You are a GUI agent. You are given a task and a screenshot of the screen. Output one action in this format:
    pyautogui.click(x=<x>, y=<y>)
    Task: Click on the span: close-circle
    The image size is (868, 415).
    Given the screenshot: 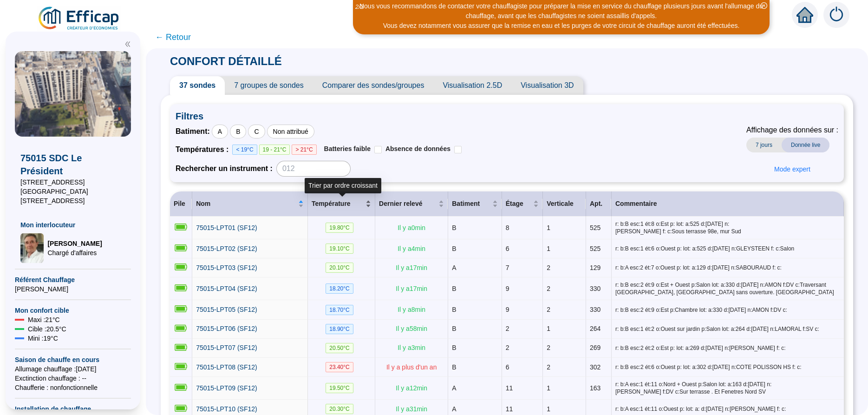 What is the action you would take?
    pyautogui.click(x=764, y=5)
    